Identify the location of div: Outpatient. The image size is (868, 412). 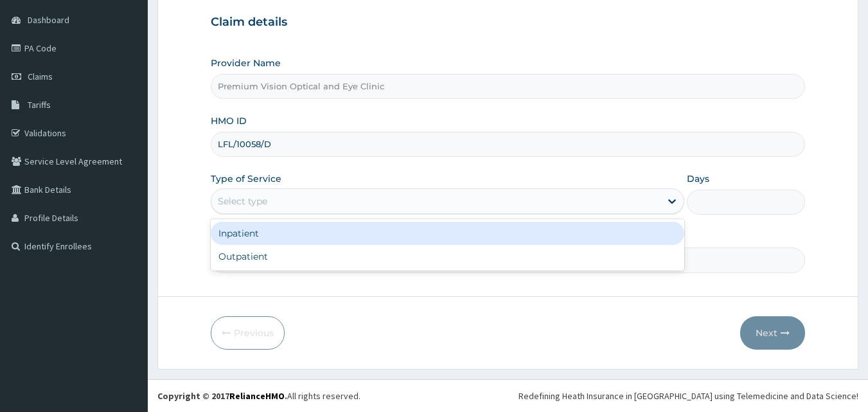
(447, 257).